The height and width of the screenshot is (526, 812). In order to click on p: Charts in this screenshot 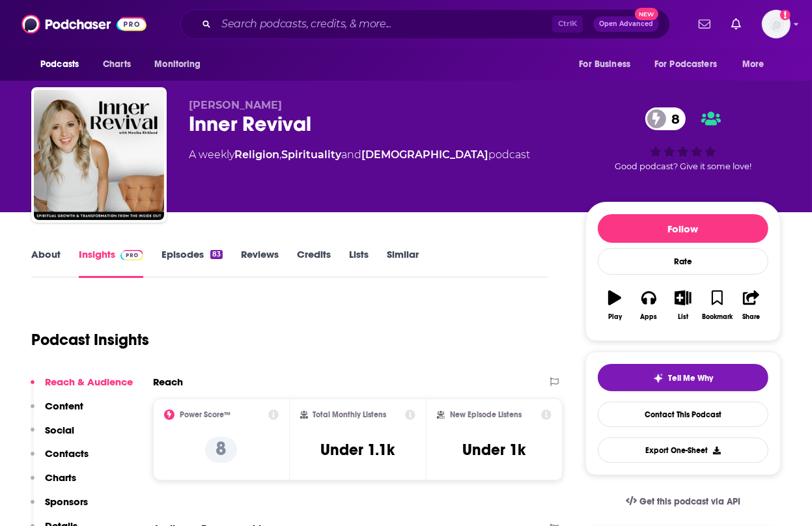, I will do `click(60, 477)`.